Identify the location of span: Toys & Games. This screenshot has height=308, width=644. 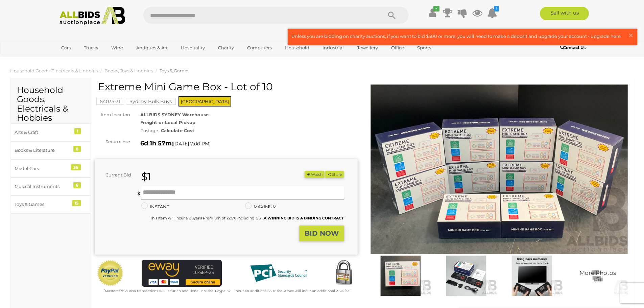
(174, 71).